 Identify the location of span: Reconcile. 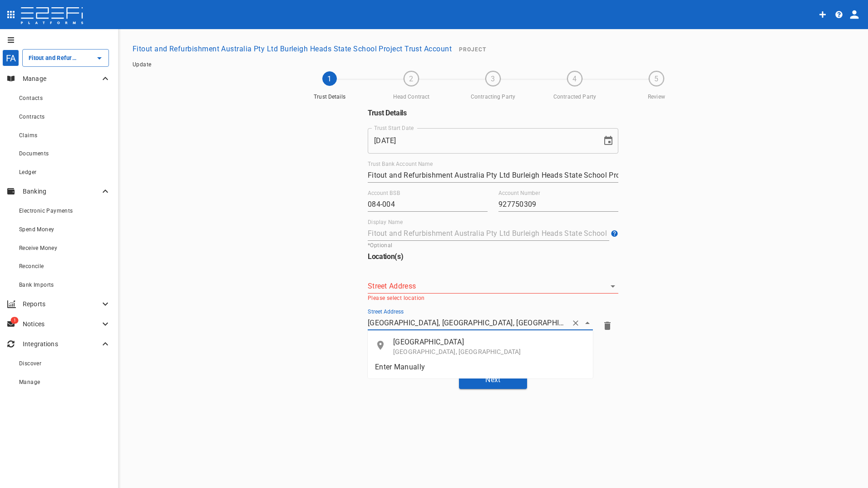
(31, 266).